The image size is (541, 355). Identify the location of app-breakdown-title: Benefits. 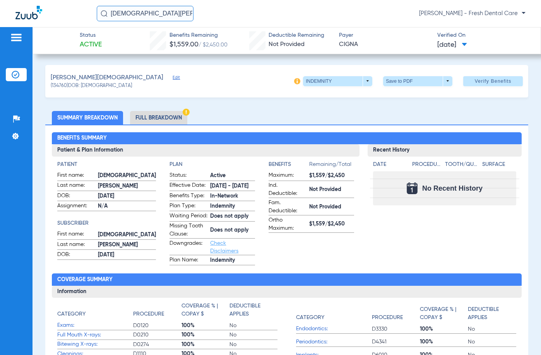
(288, 166).